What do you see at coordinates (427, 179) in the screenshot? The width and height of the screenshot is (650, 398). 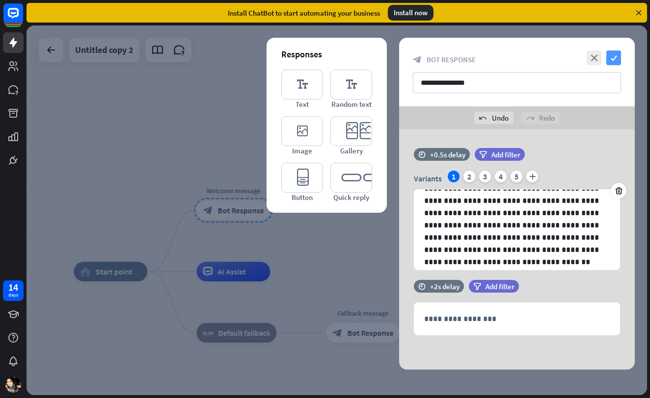 I see `span: Variants` at bounding box center [427, 179].